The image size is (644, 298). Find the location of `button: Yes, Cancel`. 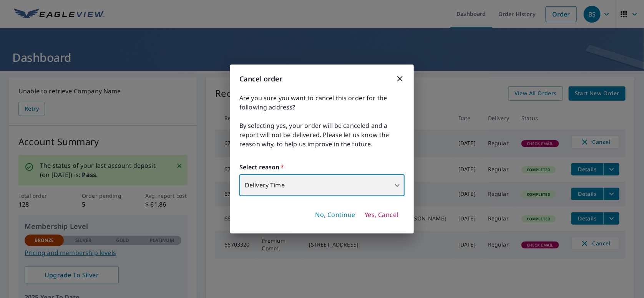

button: Yes, Cancel is located at coordinates (381, 215).